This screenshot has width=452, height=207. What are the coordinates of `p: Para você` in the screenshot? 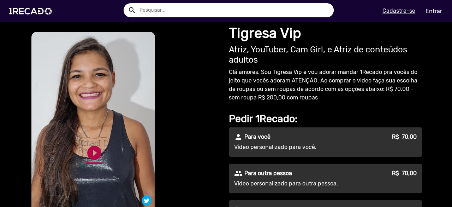 It's located at (258, 137).